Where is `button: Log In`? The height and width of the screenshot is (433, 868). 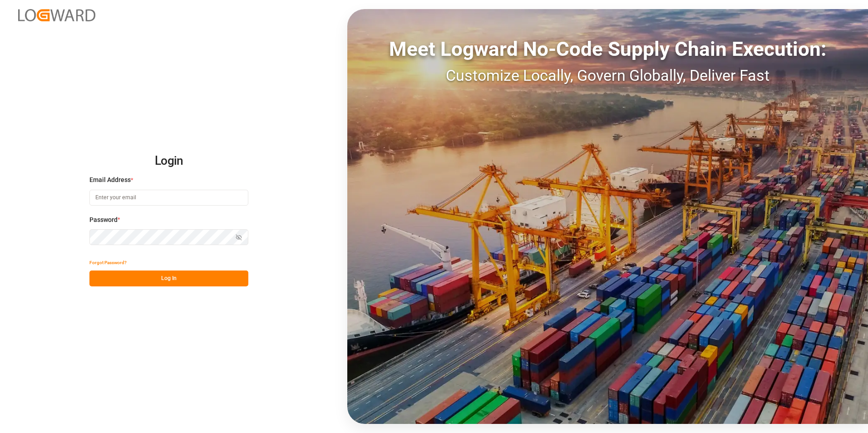 button: Log In is located at coordinates (169, 278).